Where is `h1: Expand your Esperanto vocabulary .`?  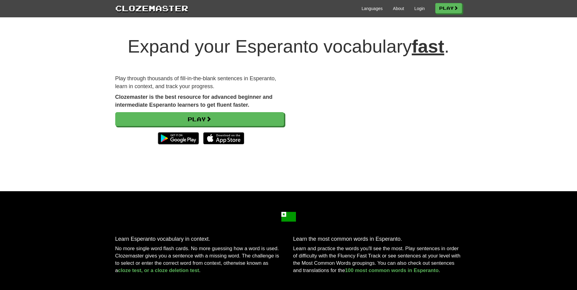
h1: Expand your Esperanto vocabulary . is located at coordinates (288, 46).